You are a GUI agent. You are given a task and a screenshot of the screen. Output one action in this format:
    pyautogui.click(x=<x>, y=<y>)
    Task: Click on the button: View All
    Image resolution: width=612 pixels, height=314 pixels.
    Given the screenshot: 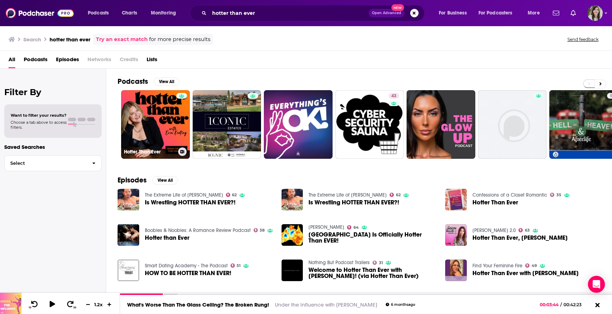 What is the action you would take?
    pyautogui.click(x=165, y=181)
    